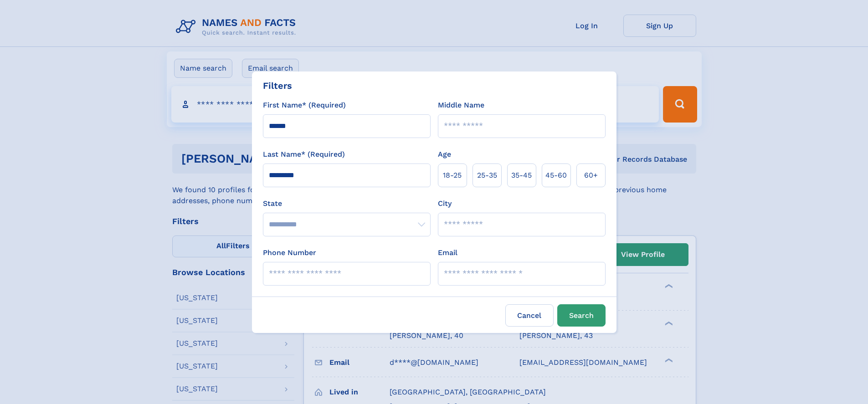 The height and width of the screenshot is (404, 868). I want to click on label: First Name* (Required), so click(305, 105).